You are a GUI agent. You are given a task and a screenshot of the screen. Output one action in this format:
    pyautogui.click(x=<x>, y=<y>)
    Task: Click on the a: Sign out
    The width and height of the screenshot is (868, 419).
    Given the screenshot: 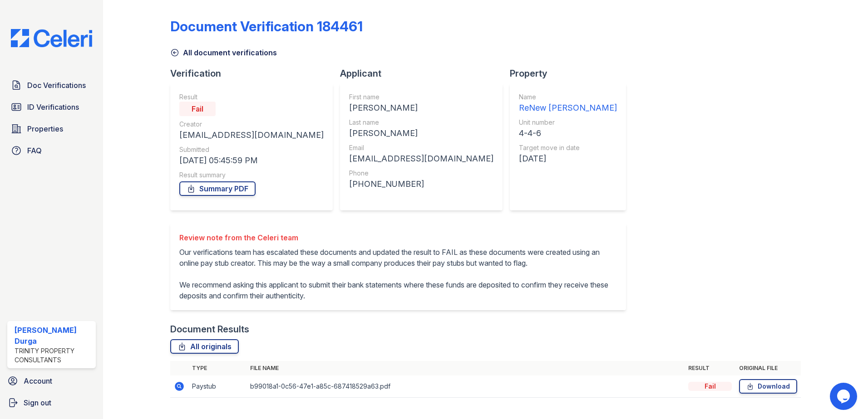 What is the action you would take?
    pyautogui.click(x=51, y=403)
    